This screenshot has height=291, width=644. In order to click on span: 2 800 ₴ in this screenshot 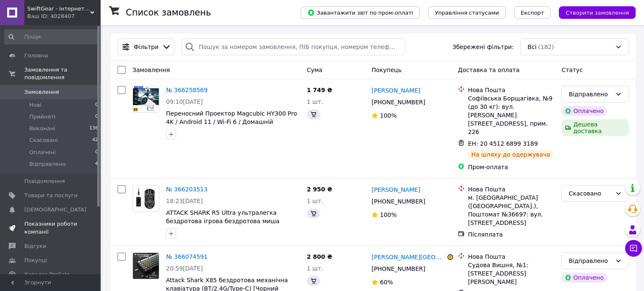, I will do `click(319, 257)`.